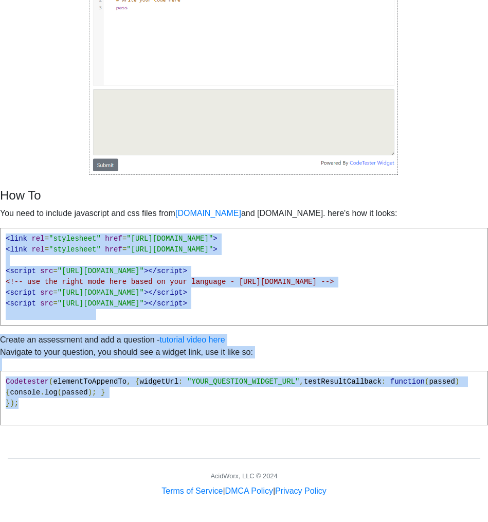 This screenshot has width=488, height=522. I want to click on a: Terms of Service, so click(192, 491).